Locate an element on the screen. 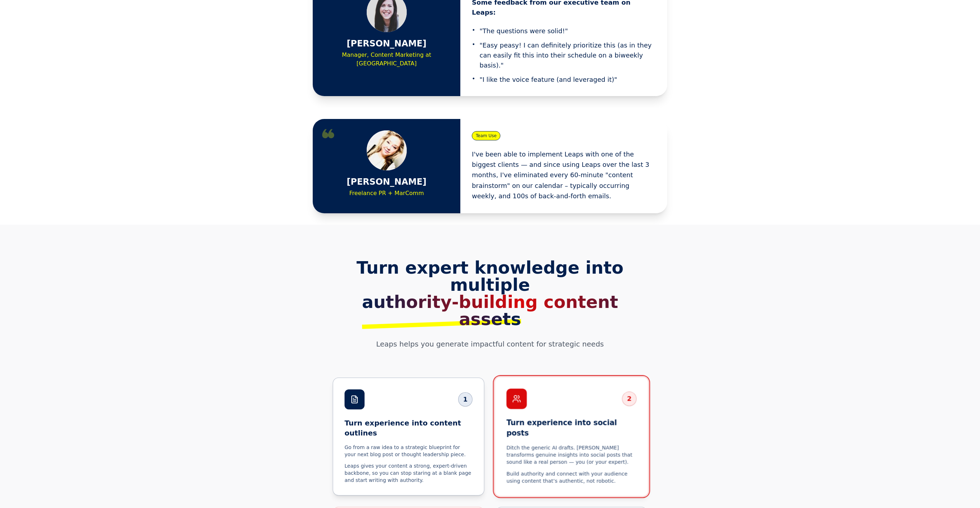 The image size is (980, 508). span: Turn expert knowledge into multiple is located at coordinates (490, 276).